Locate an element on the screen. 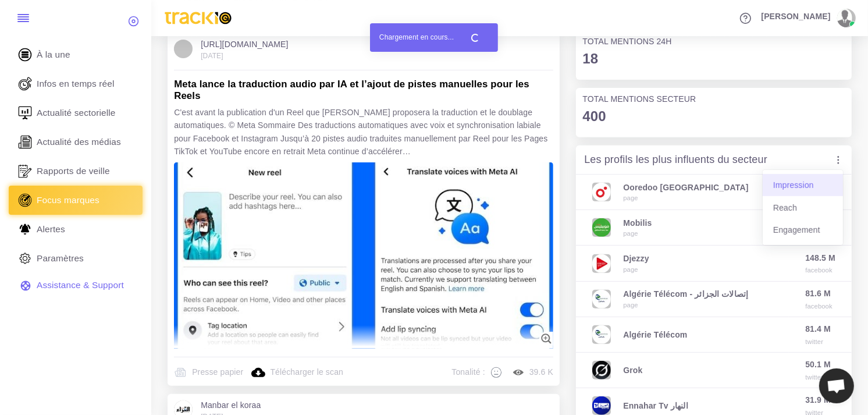 The width and height of the screenshot is (868, 415). a: Rapports de veille is located at coordinates (76, 171).